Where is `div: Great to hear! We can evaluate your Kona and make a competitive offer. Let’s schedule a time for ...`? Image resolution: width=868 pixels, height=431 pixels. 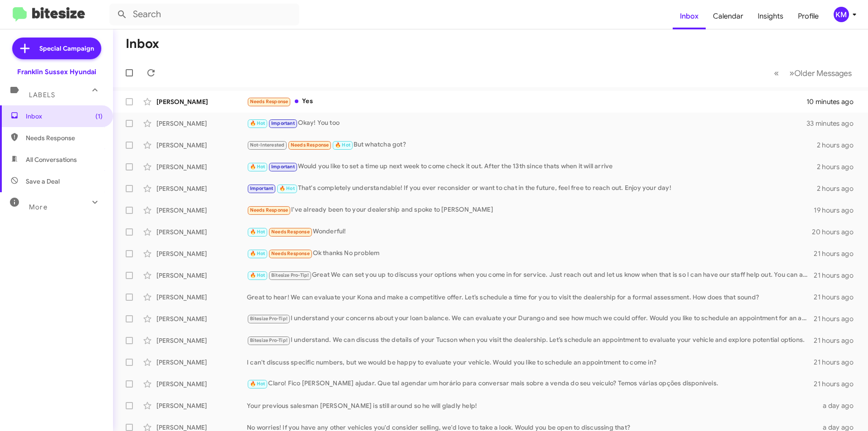
div: Great to hear! We can evaluate your Kona and make a competitive offer. Let’s schedule a time for ... is located at coordinates (530, 297).